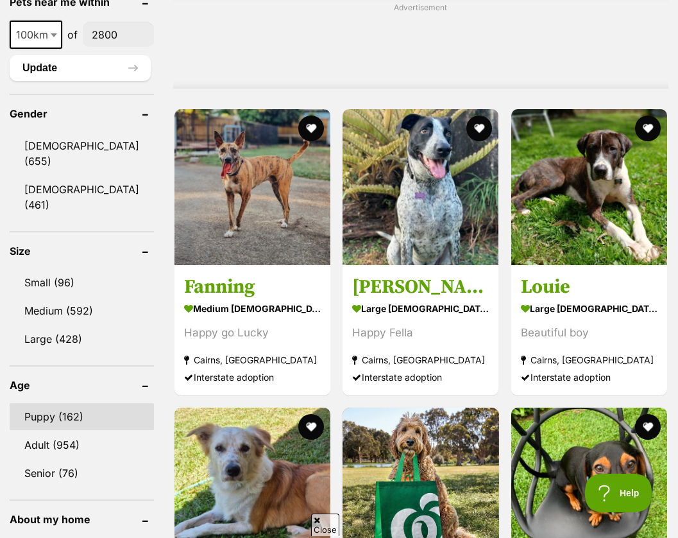 This screenshot has height=538, width=678. What do you see at coordinates (589, 287) in the screenshot?
I see `h3: Louie` at bounding box center [589, 287].